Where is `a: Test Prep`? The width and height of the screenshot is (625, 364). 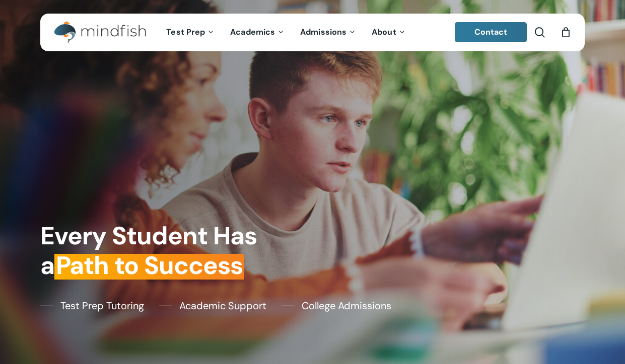
a: Test Prep is located at coordinates (190, 32).